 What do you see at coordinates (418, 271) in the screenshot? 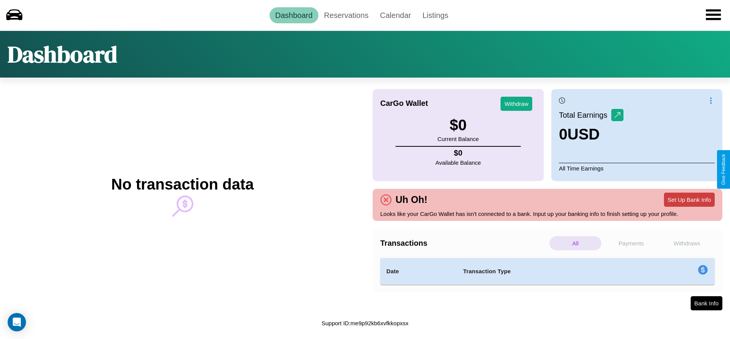
I see `h4: Date` at bounding box center [418, 271].